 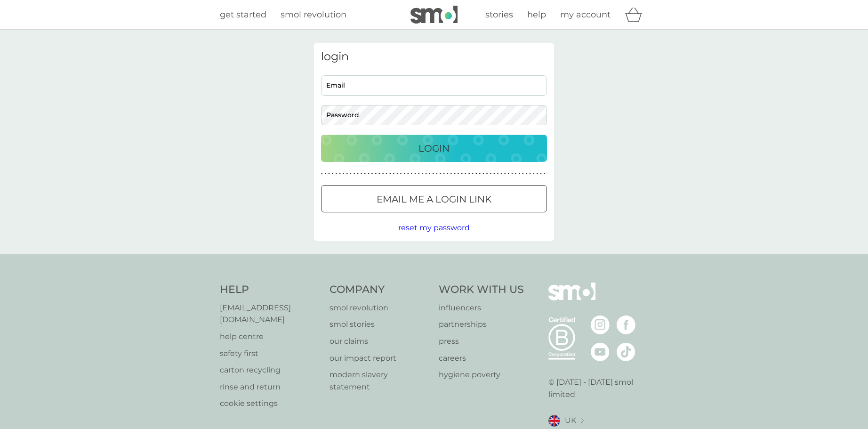 I want to click on a: partnerships, so click(x=481, y=324).